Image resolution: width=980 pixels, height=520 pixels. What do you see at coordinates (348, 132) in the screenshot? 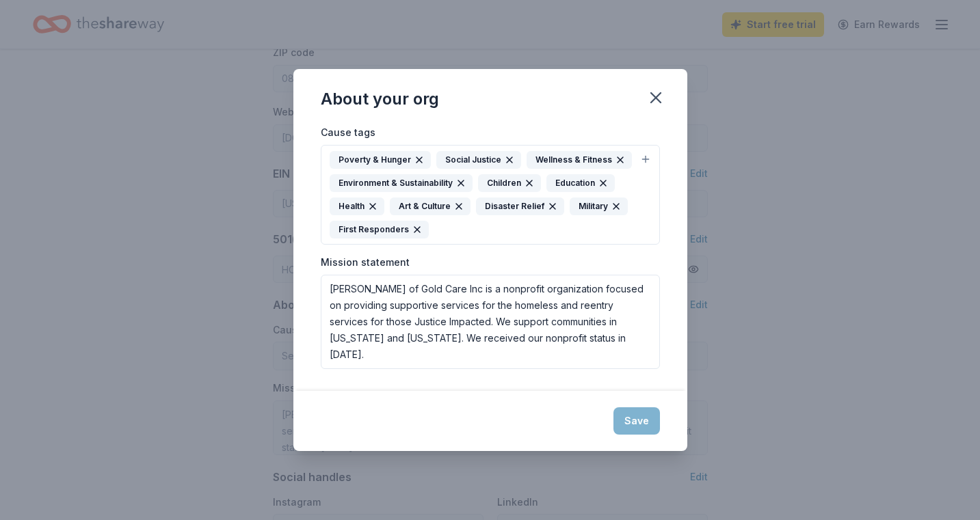
I see `label: Cause tags` at bounding box center [348, 132].